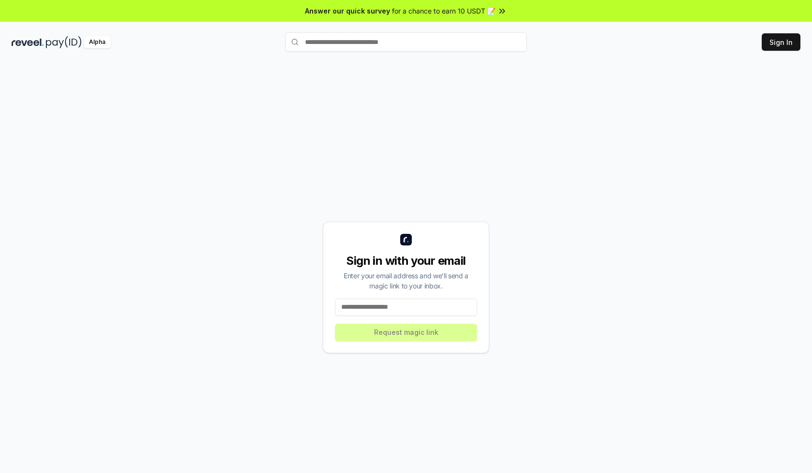  Describe the element at coordinates (28, 42) in the screenshot. I see `img: reveel_dark` at that location.